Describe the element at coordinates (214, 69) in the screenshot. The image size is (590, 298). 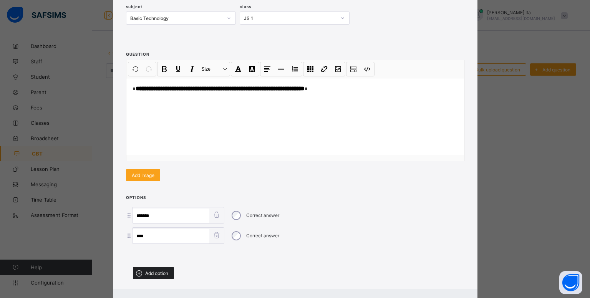
I see `button: Size` at that location.